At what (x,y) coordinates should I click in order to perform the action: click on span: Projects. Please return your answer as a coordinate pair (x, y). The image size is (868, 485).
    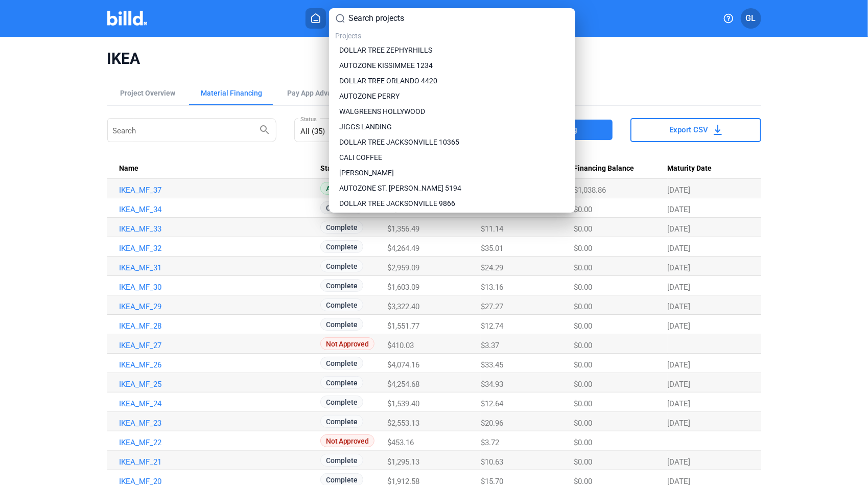
    Looking at the image, I should click on (348, 36).